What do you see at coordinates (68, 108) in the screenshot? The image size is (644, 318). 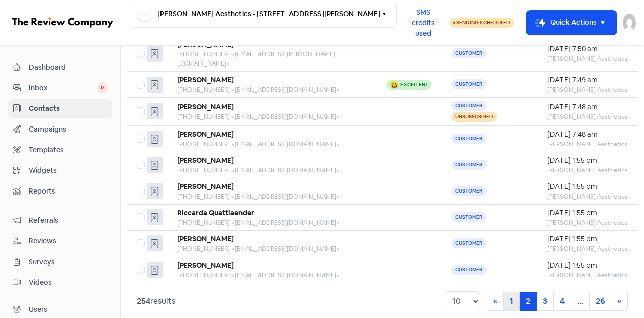 I see `span: Contacts` at bounding box center [68, 108].